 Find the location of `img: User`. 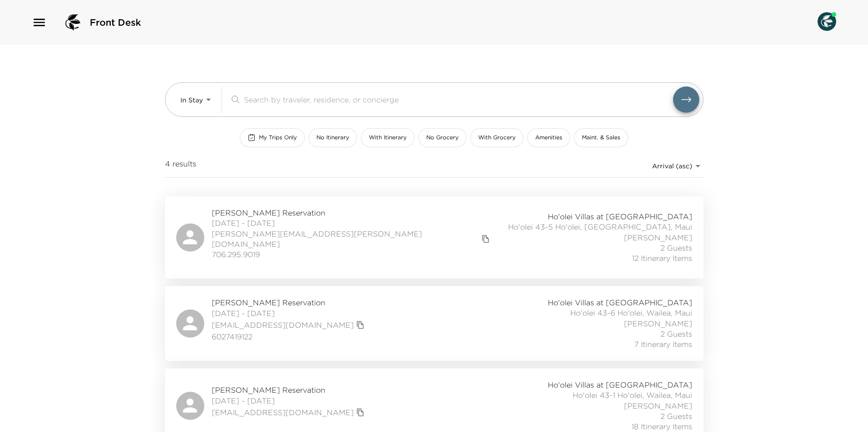

img: User is located at coordinates (827, 22).